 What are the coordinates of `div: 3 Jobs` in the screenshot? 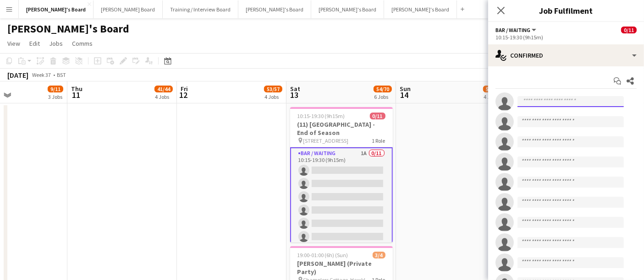 It's located at (56, 97).